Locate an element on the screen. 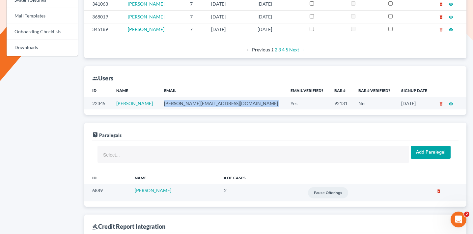  td: Yes is located at coordinates (307, 103).